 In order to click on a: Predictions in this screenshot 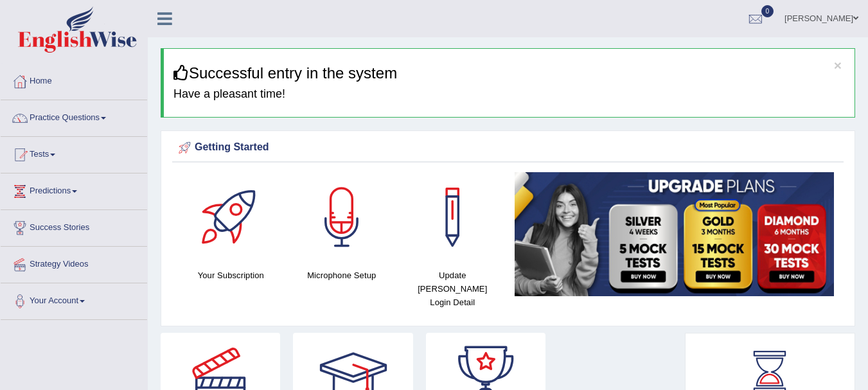, I will do `click(74, 189)`.